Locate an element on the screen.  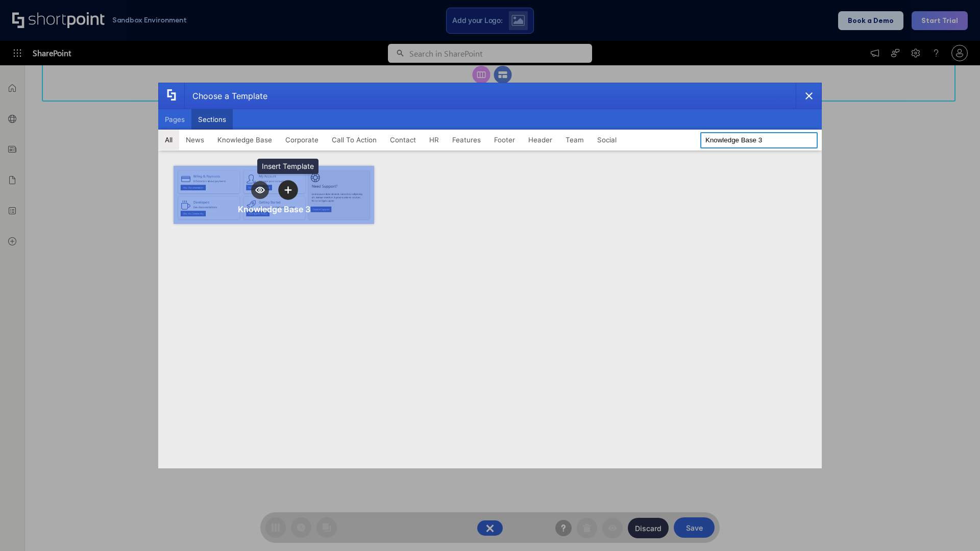
button: News is located at coordinates (195, 140).